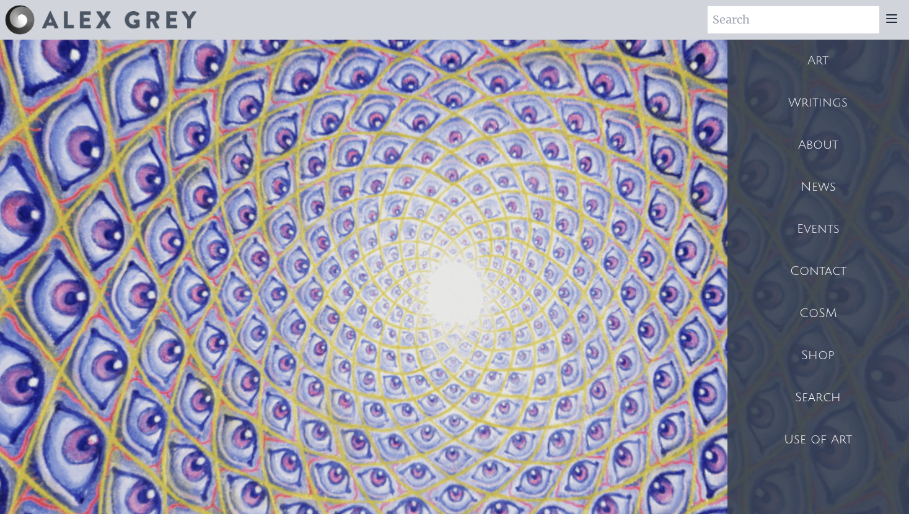 Image resolution: width=909 pixels, height=514 pixels. Describe the element at coordinates (818, 187) in the screenshot. I see `a: News` at that location.